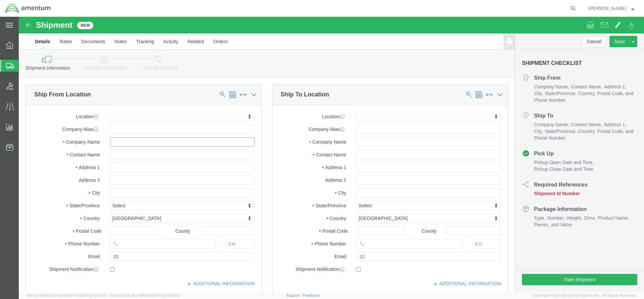  I want to click on a: Support, so click(295, 296).